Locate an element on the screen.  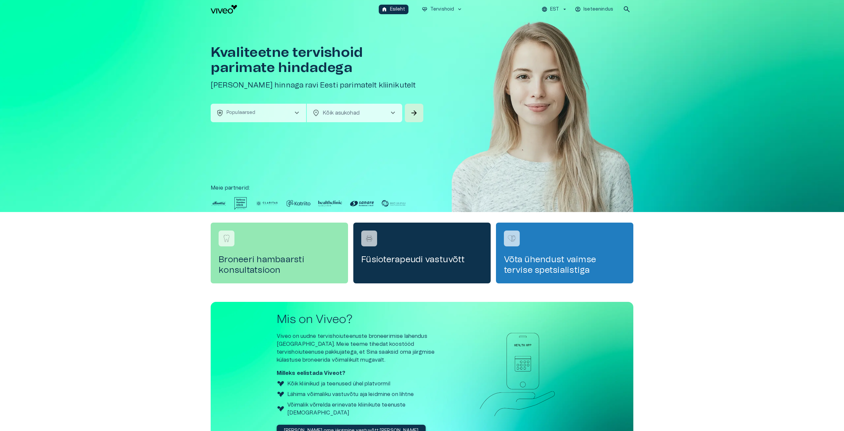
p: Tervishoid is located at coordinates (442, 9).